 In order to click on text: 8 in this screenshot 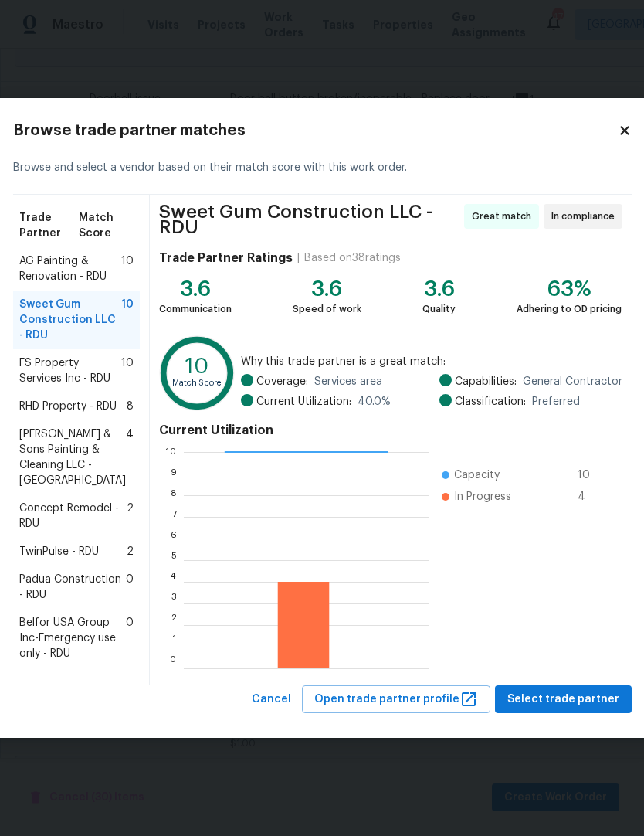, I will do `click(173, 495)`.